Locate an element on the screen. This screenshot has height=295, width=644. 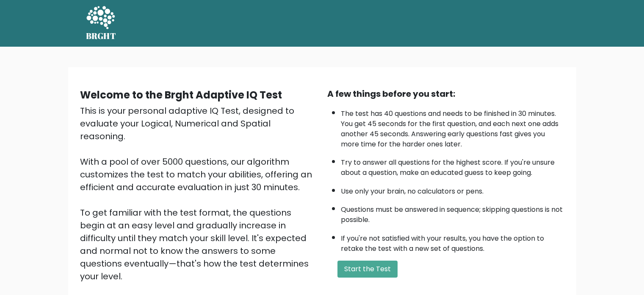
h5: BRGHT is located at coordinates (101, 36).